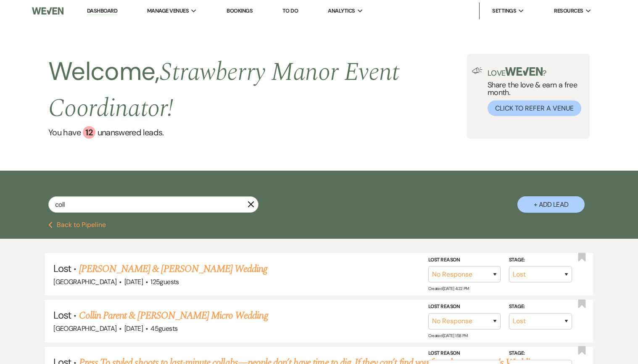 Image resolution: width=638 pixels, height=364 pixels. Describe the element at coordinates (258, 90) in the screenshot. I see `h2: Welcome,` at that location.